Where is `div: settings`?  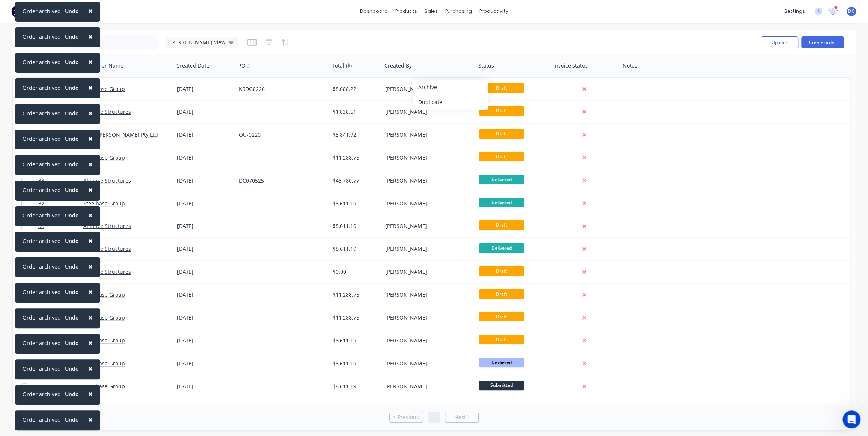
div: settings is located at coordinates (794, 11).